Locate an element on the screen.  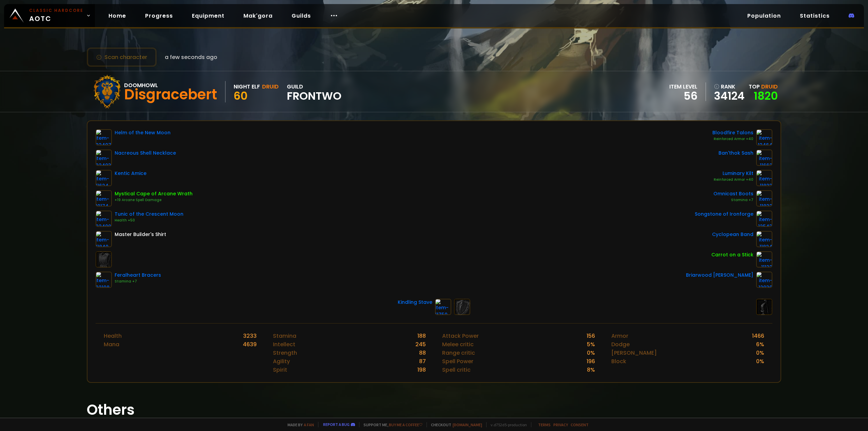
div: Mana is located at coordinates (112, 344).